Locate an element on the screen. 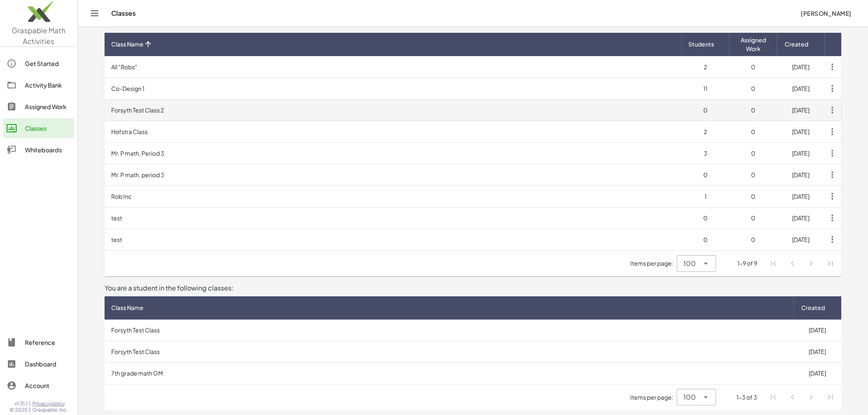 The width and height of the screenshot is (868, 415). a: Privacy policy is located at coordinates (50, 404).